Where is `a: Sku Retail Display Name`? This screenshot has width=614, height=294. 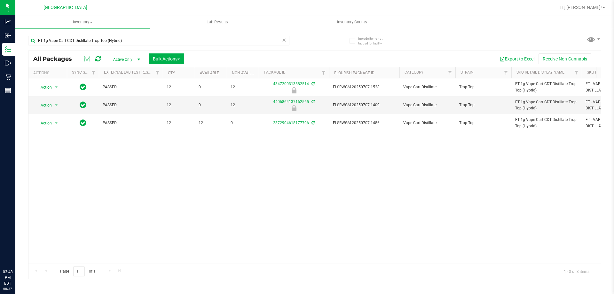
a: Sku Retail Display Name is located at coordinates (541, 72).